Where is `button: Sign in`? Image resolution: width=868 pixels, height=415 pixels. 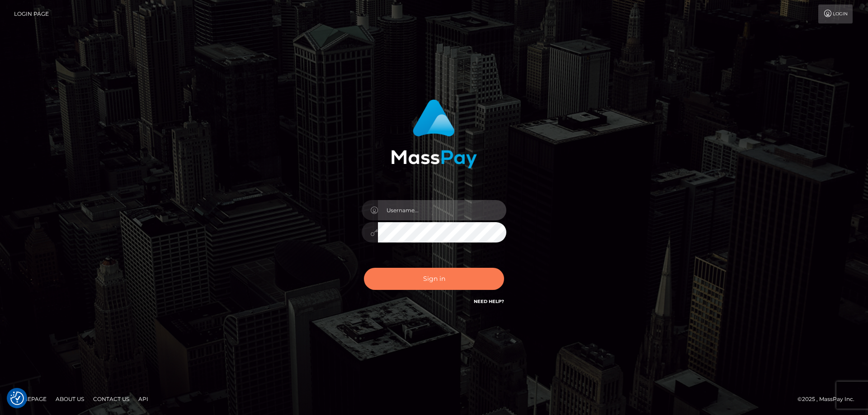
button: Sign in is located at coordinates (434, 279).